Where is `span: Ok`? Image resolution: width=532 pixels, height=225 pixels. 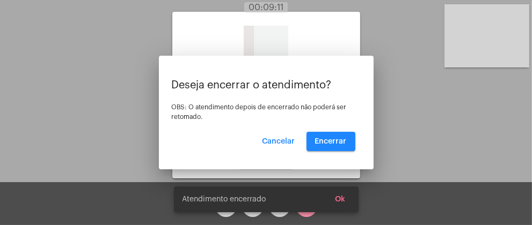
span: Ok is located at coordinates (340, 200).